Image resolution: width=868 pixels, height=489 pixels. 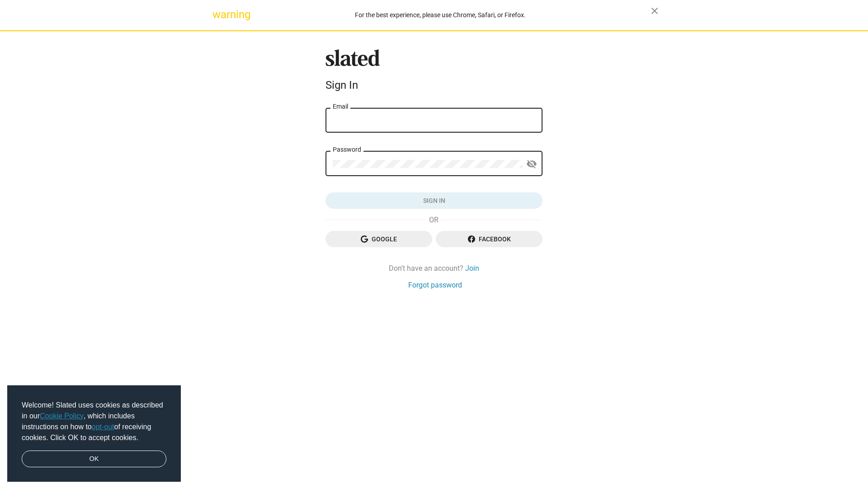 What do you see at coordinates (490, 239) in the screenshot?
I see `button: Facebook` at bounding box center [490, 239].